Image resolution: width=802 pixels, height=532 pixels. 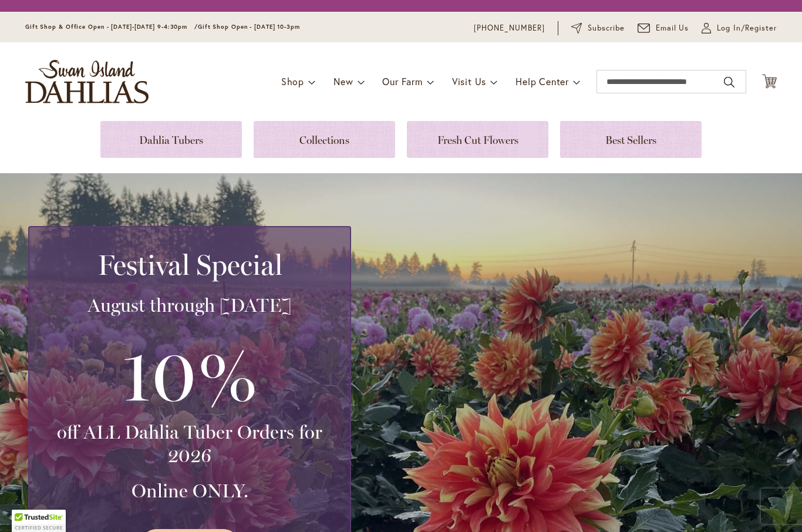 What do you see at coordinates (343, 81) in the screenshot?
I see `span: New` at bounding box center [343, 81].